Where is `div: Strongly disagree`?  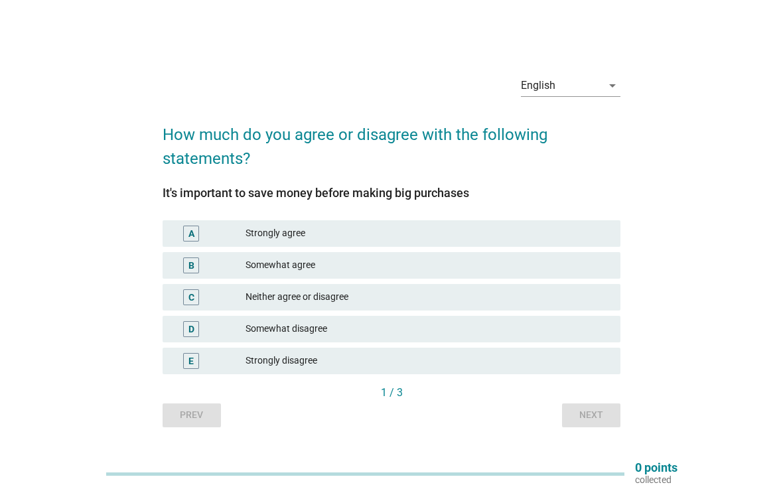 div: Strongly disagree is located at coordinates (427, 361).